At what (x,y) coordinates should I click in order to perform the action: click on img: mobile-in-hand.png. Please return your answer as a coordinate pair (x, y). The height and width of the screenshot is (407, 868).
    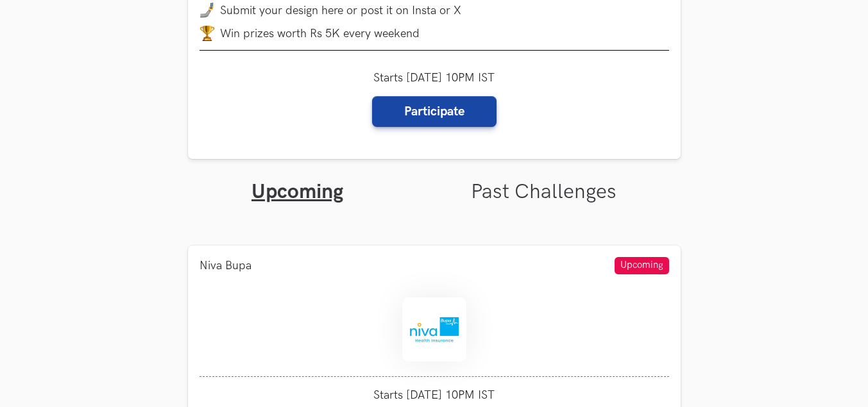
    Looking at the image, I should click on (207, 10).